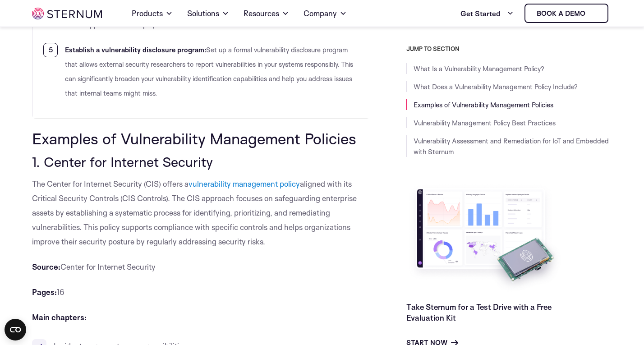  Describe the element at coordinates (484, 123) in the screenshot. I see `a: Vulnerability Management Policy Best Practices` at that location.